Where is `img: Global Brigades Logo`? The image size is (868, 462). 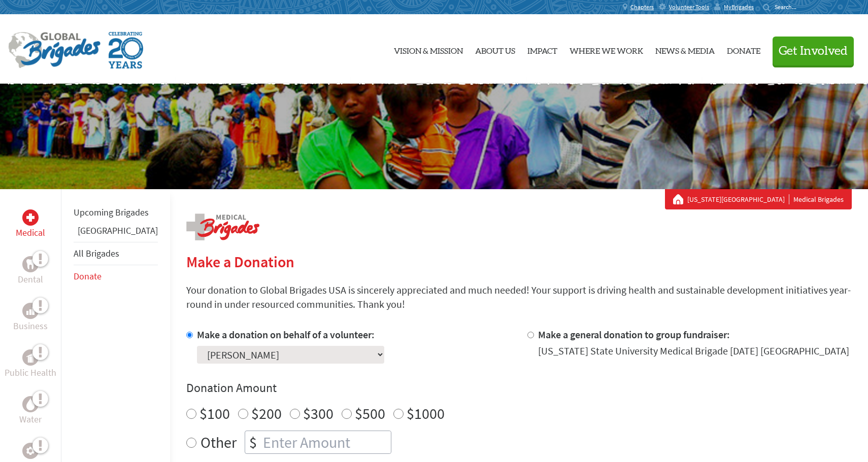 img: Global Brigades Logo is located at coordinates (54, 51).